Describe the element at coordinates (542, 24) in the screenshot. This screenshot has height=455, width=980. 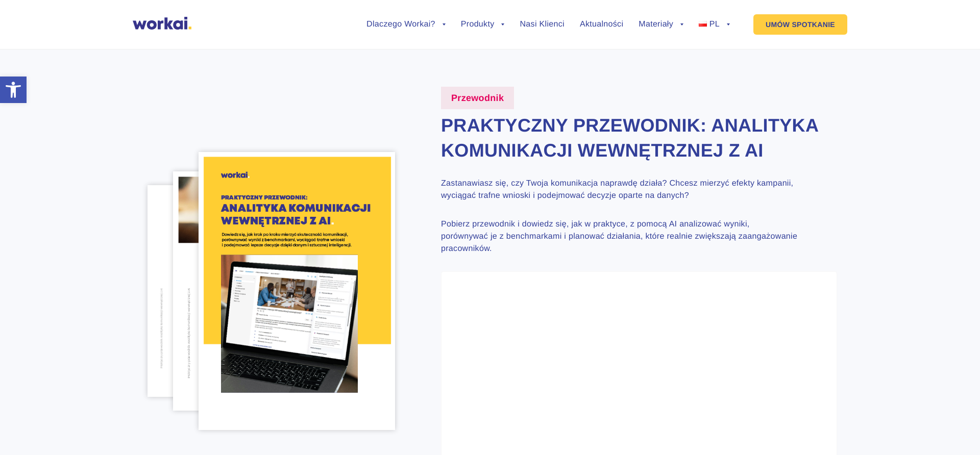
I see `a: Nasi Klienci` at that location.